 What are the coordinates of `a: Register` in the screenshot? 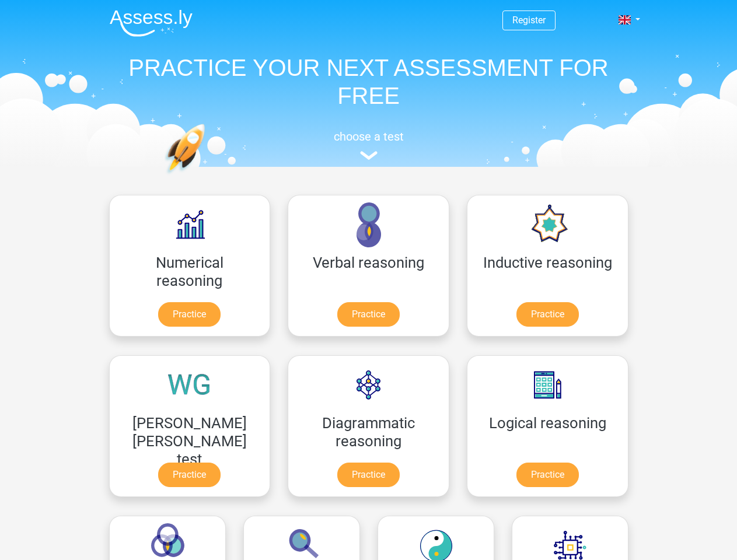 It's located at (528, 20).